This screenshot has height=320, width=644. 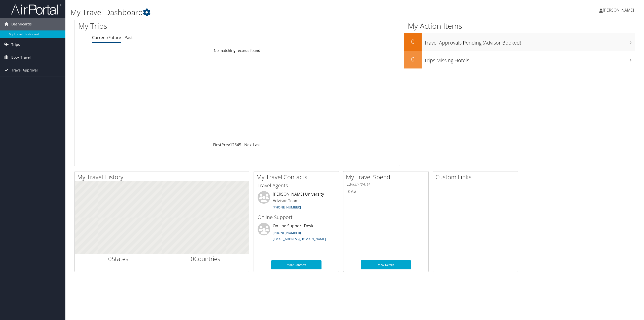 I want to click on a: Past, so click(x=129, y=37).